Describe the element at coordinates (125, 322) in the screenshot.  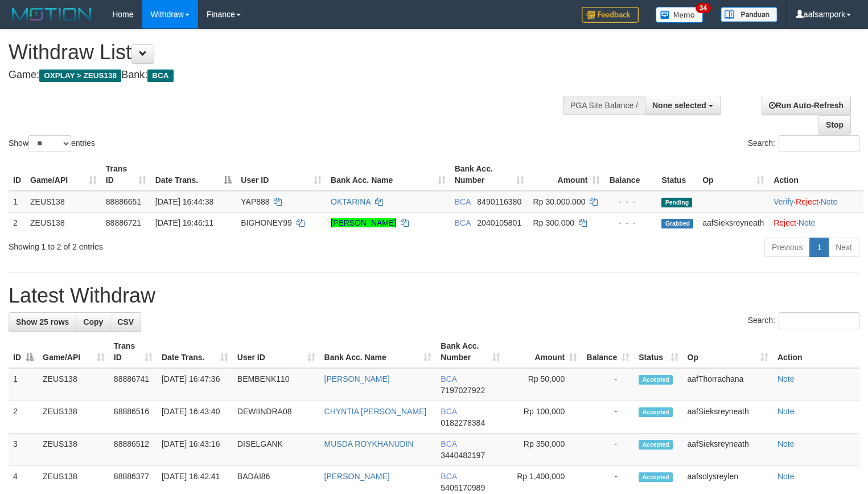
I see `span: CSV` at that location.